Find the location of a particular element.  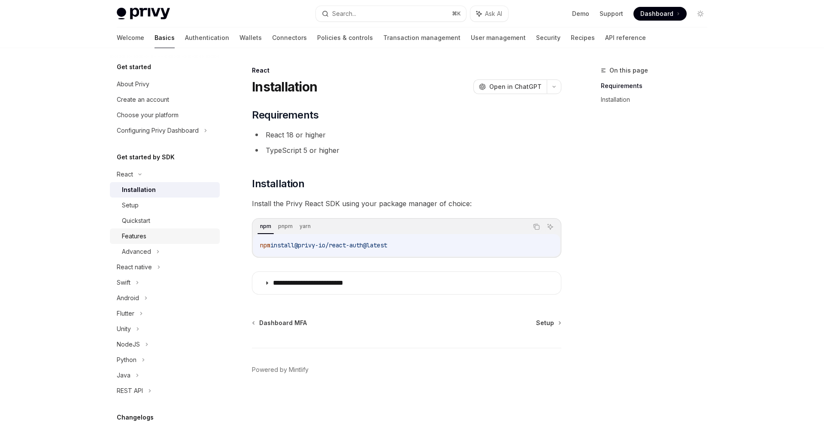

span: Dashboard is located at coordinates (656, 14).